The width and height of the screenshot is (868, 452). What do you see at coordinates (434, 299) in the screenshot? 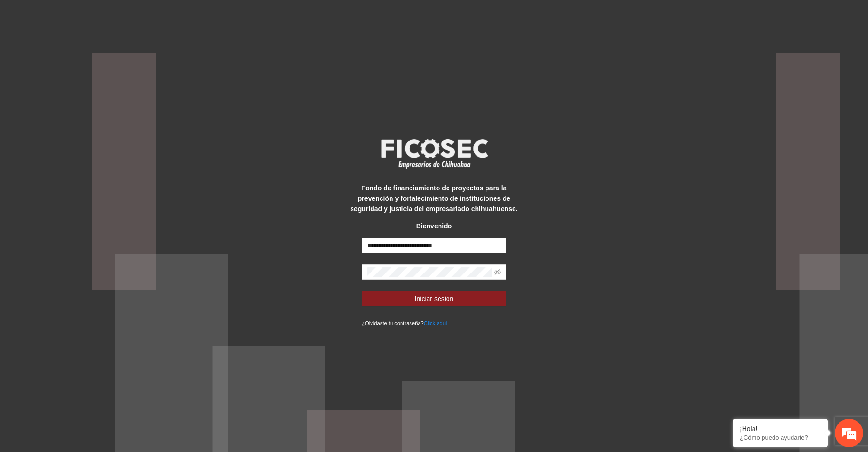
I see `button: Iniciar sesión` at bounding box center [434, 299].